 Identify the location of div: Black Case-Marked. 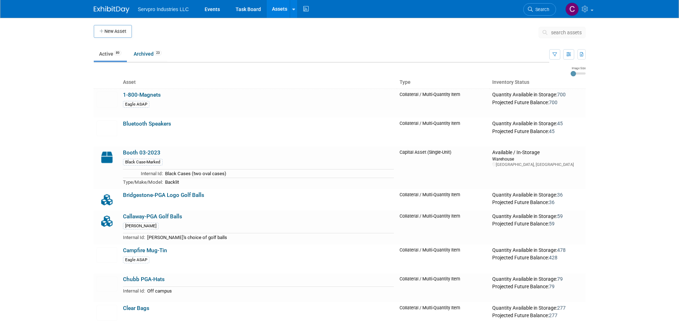
(143, 162).